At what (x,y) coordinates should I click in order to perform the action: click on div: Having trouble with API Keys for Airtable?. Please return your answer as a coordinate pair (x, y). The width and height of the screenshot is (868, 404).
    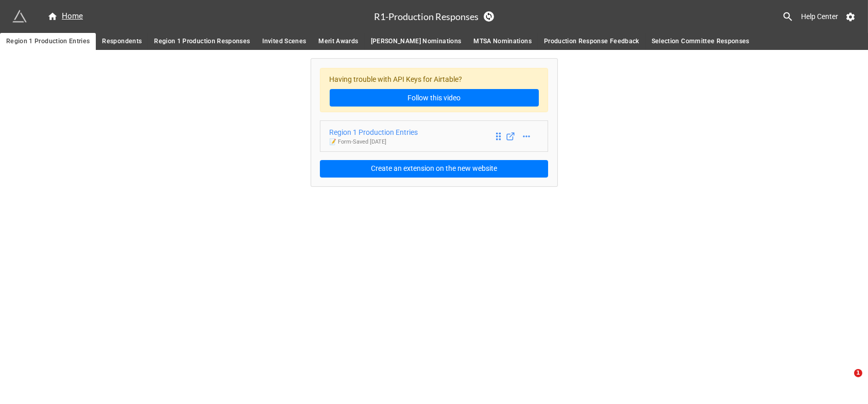
    Looking at the image, I should click on (433, 90).